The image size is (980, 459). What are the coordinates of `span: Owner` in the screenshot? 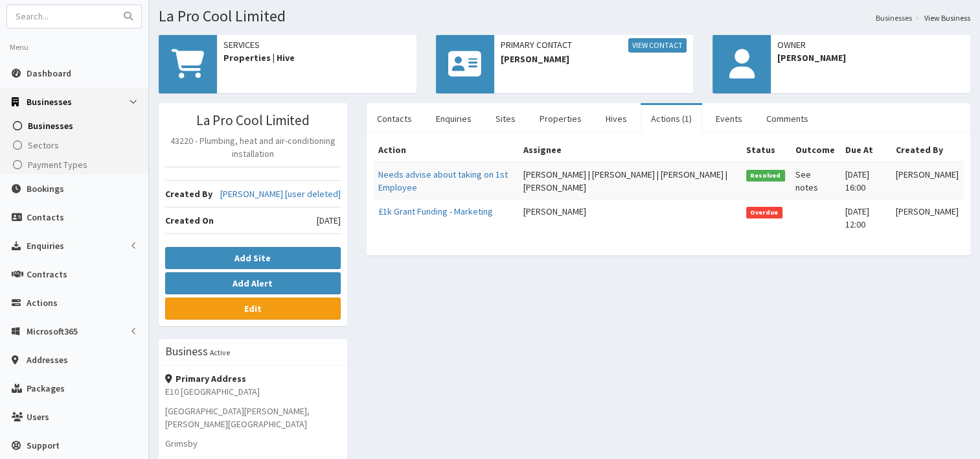 It's located at (871, 44).